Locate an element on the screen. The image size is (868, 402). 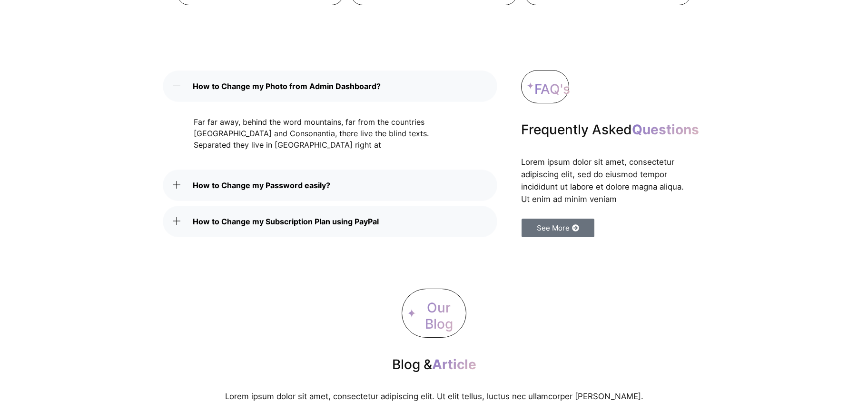
span: How to Change my Password easily? is located at coordinates (264, 185).